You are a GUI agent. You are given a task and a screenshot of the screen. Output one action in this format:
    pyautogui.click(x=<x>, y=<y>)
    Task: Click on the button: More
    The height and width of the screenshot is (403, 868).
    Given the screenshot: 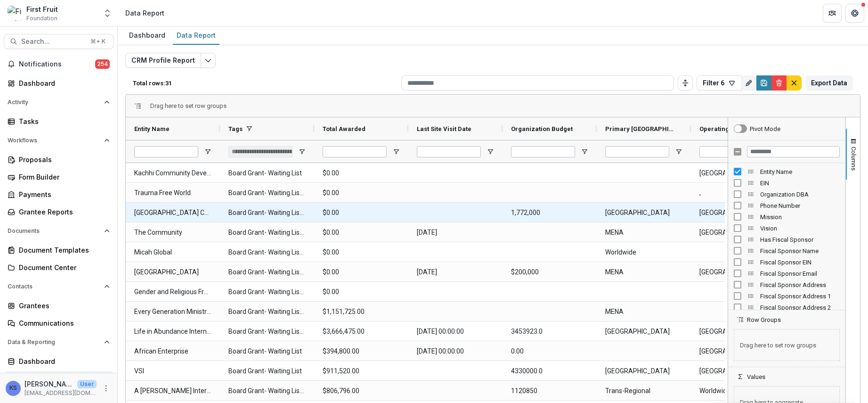 What is the action you would take?
    pyautogui.click(x=106, y=388)
    